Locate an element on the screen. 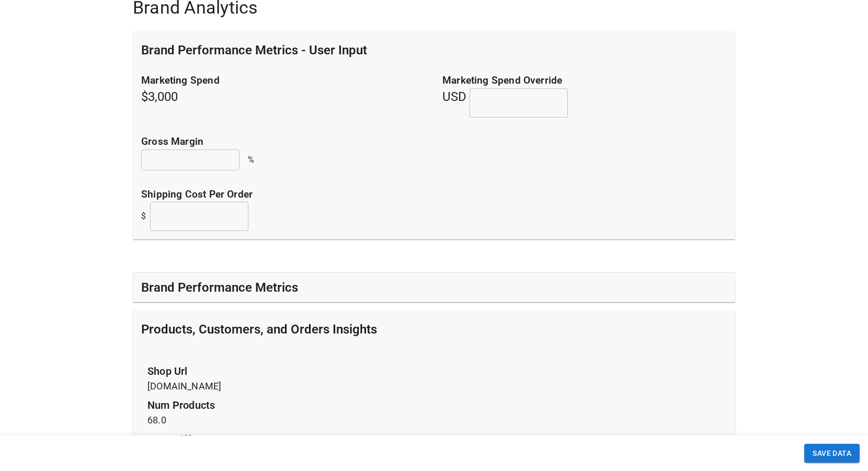 This screenshot has width=868, height=471. div: Products, Customers, and Orders Insights is located at coordinates (434, 332).